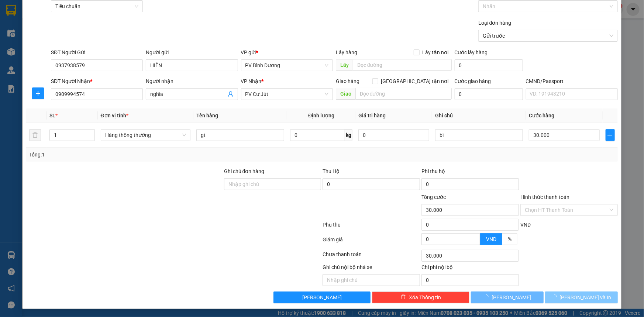 Image resolution: width=644 pixels, height=317 pixels. I want to click on label: Loại đơn hàng, so click(495, 23).